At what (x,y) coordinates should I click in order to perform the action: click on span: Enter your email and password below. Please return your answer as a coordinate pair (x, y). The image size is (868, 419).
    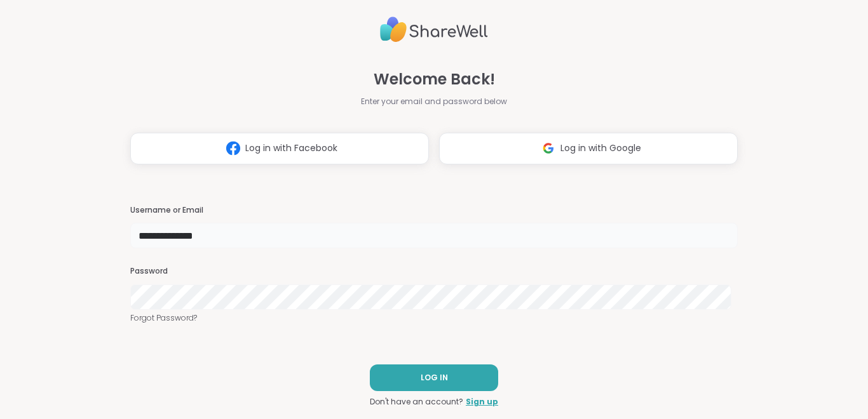
    Looking at the image, I should click on (434, 102).